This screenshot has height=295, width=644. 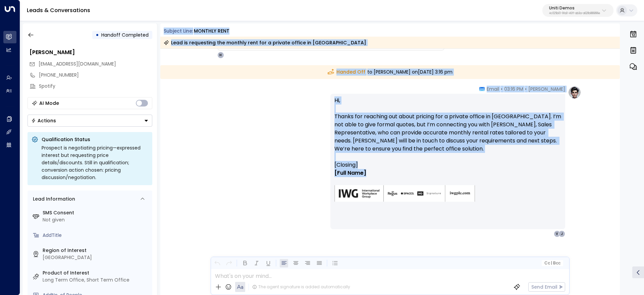 I want to click on div: Signature, so click(x=447, y=186).